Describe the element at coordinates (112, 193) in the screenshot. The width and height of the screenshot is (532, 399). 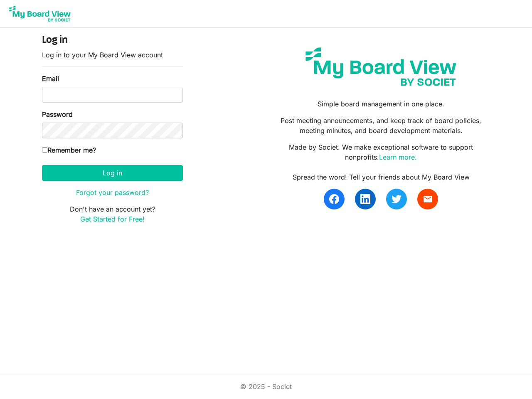
I see `a: Forgot your password?` at that location.